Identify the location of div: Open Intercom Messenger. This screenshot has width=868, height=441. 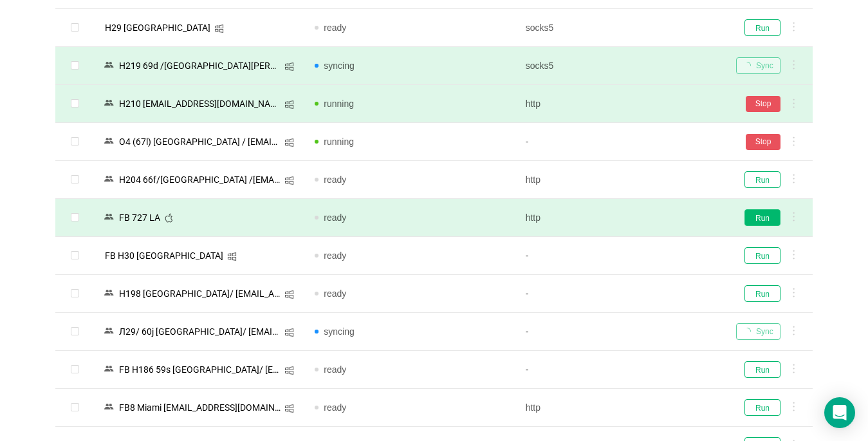
(840, 412).